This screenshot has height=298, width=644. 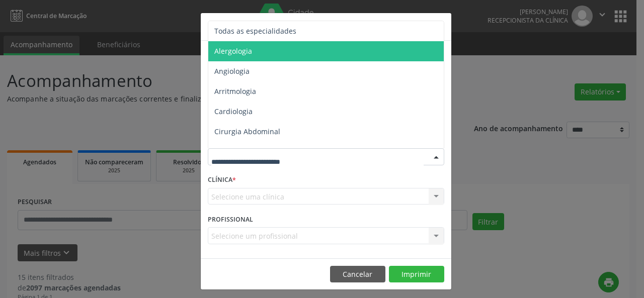 What do you see at coordinates (234, 111) in the screenshot?
I see `span: Cardiologia` at bounding box center [234, 111].